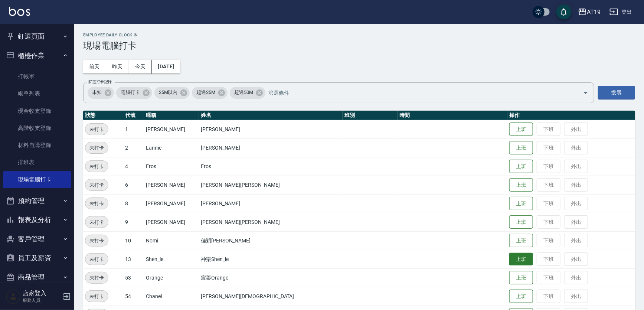 The image size is (644, 310). I want to click on span: 電腦打卡, so click(130, 93).